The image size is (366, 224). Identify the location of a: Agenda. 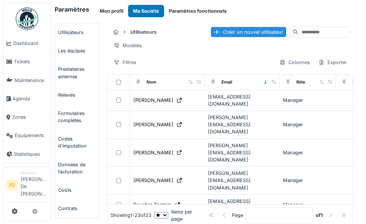
(27, 98).